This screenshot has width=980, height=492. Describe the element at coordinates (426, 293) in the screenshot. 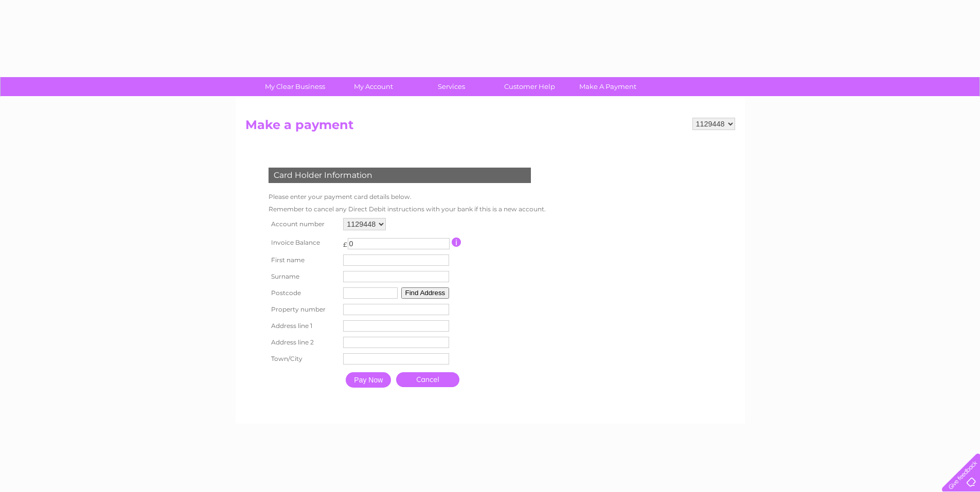

I see `button: Find Address` at that location.